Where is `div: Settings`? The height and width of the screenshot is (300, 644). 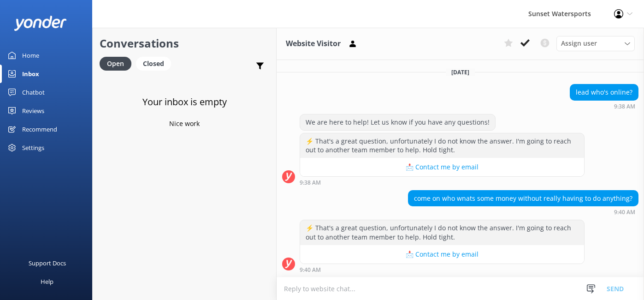
div: Settings is located at coordinates (33, 147).